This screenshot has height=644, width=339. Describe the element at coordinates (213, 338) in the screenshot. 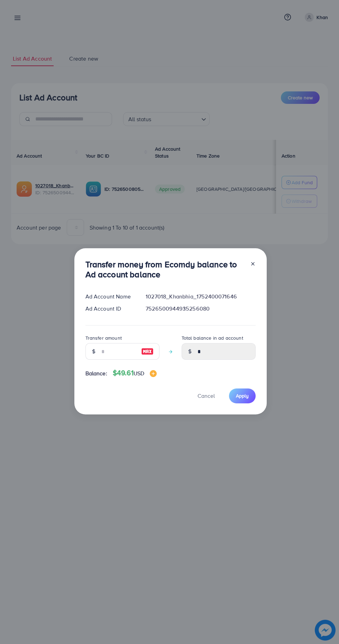

I see `label: Total balance in ad account` at that location.